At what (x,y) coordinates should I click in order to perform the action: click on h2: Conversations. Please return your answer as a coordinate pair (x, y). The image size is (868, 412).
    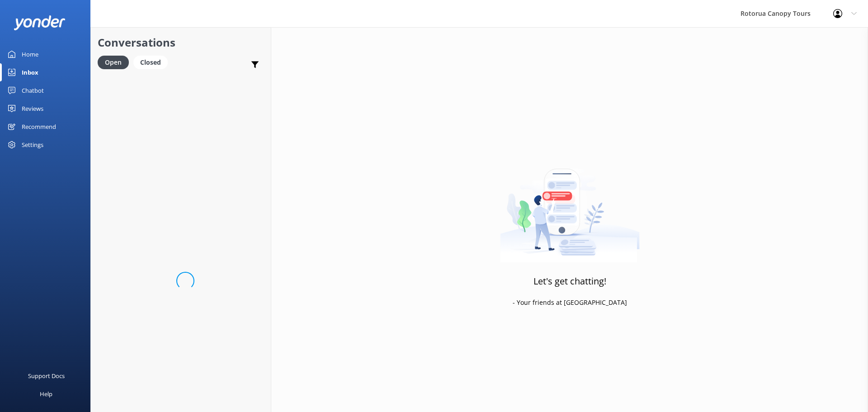
    Looking at the image, I should click on (181, 43).